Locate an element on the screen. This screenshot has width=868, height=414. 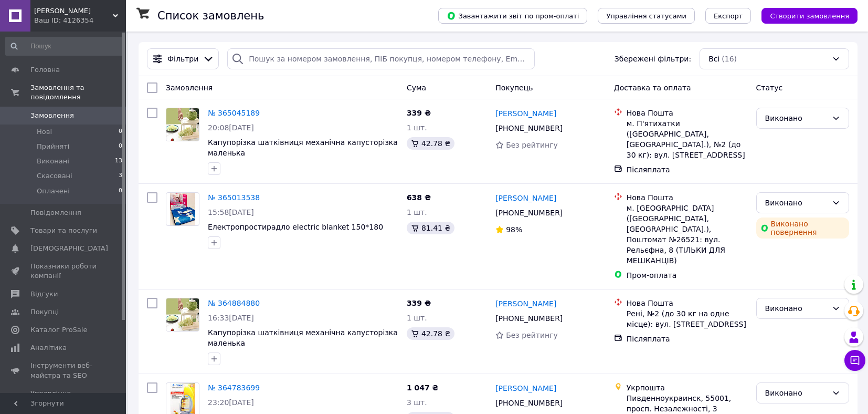
a: № 364783699 is located at coordinates (234, 387).